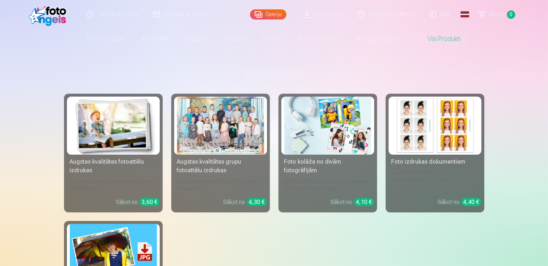  Describe the element at coordinates (221, 153) in the screenshot. I see `a: Augstas kvalitātes grupu fotoattēlu izdrukasSpilgtas krāsas uz Fuji Film Crystal fotopapīraSākot ...` at that location.